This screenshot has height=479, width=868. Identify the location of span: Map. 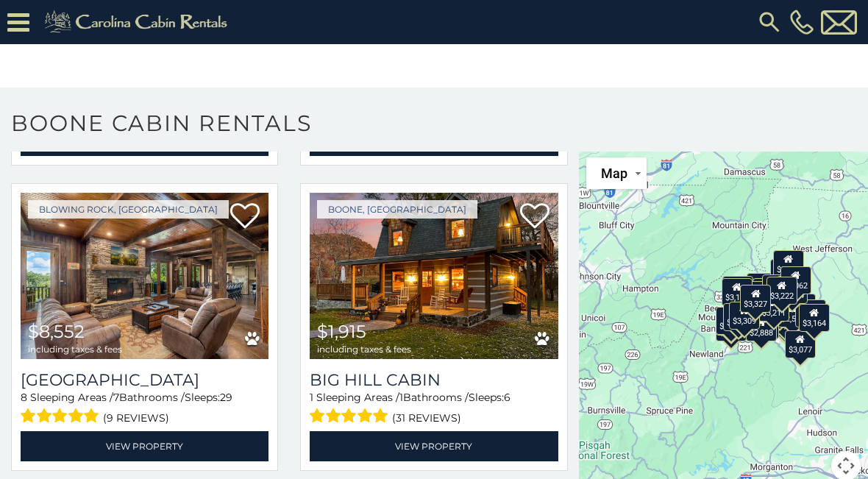
(614, 173).